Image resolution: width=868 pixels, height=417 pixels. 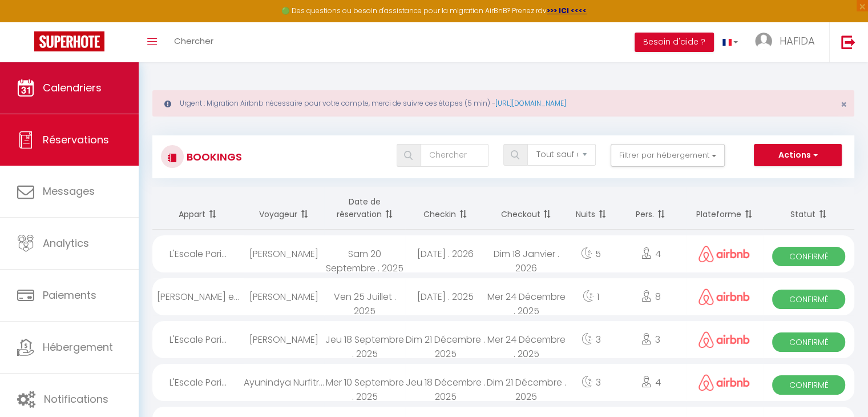 What do you see at coordinates (591, 208) in the screenshot?
I see `th: Sort by nights` at bounding box center [591, 208].